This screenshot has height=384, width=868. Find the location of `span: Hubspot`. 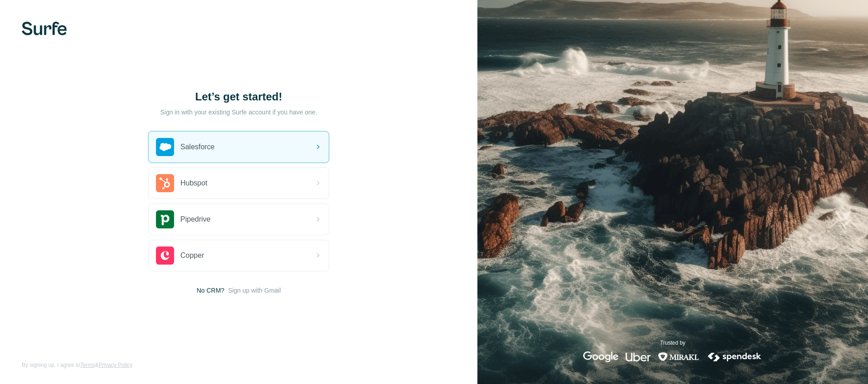

span: Hubspot is located at coordinates (194, 184).